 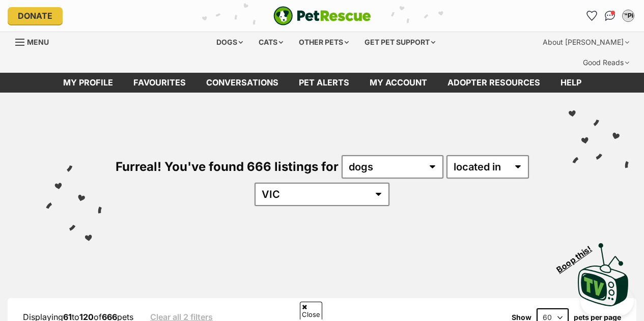 What do you see at coordinates (243, 82) in the screenshot?
I see `a: conversations` at bounding box center [243, 82].